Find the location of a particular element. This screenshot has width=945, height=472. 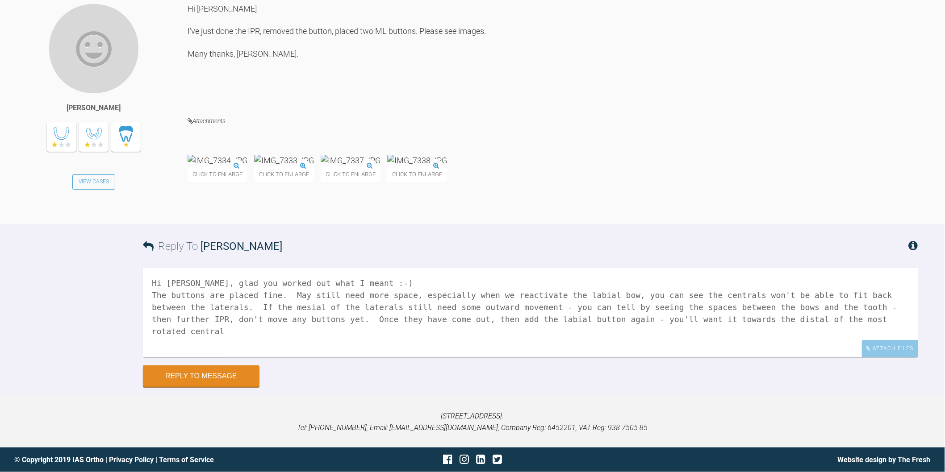

a: Privacy Policy is located at coordinates (131, 460).